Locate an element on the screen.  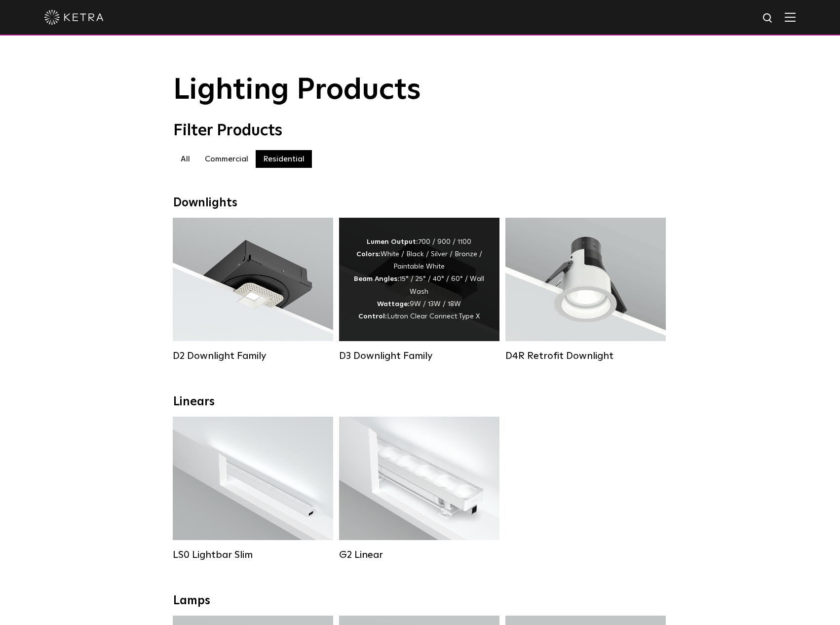
div: D2 Downlight Family is located at coordinates (253, 356).